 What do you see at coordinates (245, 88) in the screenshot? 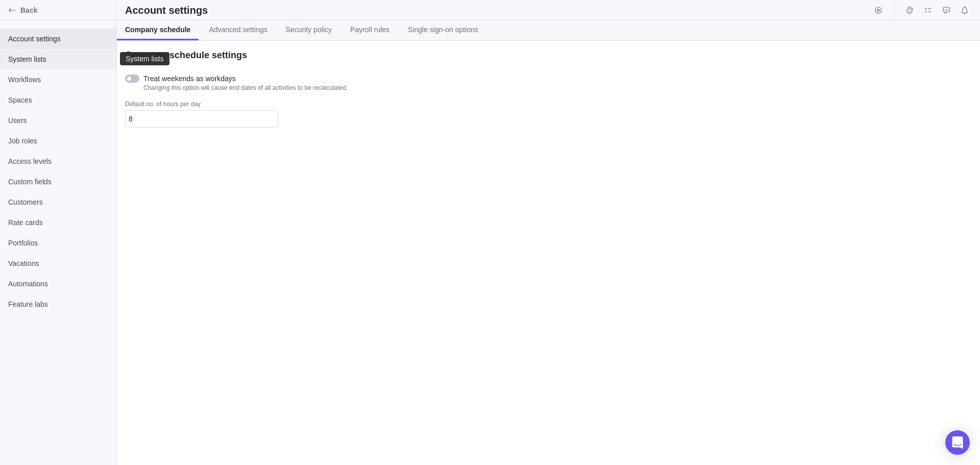
I see `span: Changing this option will cause end dates of all activities to be recalculated` at bounding box center [245, 88].